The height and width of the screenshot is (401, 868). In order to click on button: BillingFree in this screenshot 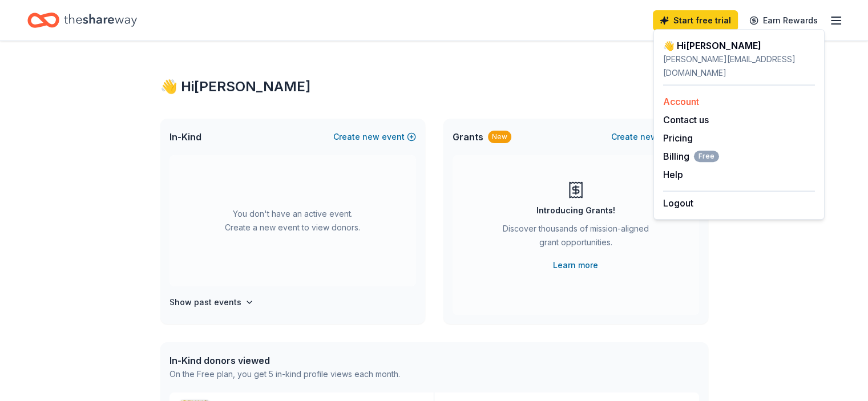, I will do `click(691, 156)`.